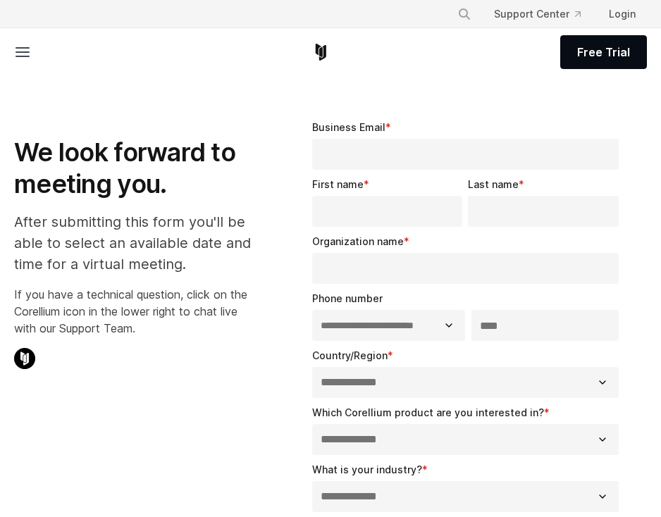 The width and height of the screenshot is (661, 517). What do you see at coordinates (137, 243) in the screenshot?
I see `p: After submitting this form you'll be able to select an available date and time for a virtual meet...` at bounding box center [137, 243].